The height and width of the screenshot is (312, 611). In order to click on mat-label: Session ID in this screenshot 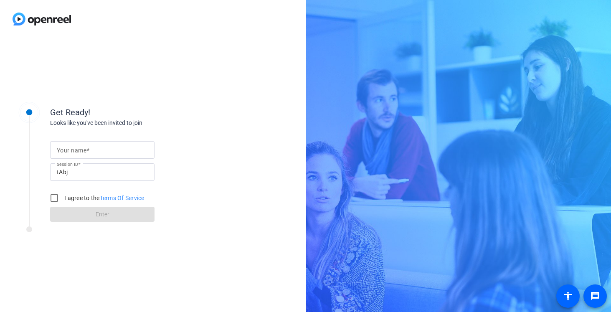, I will do `click(67, 164)`.